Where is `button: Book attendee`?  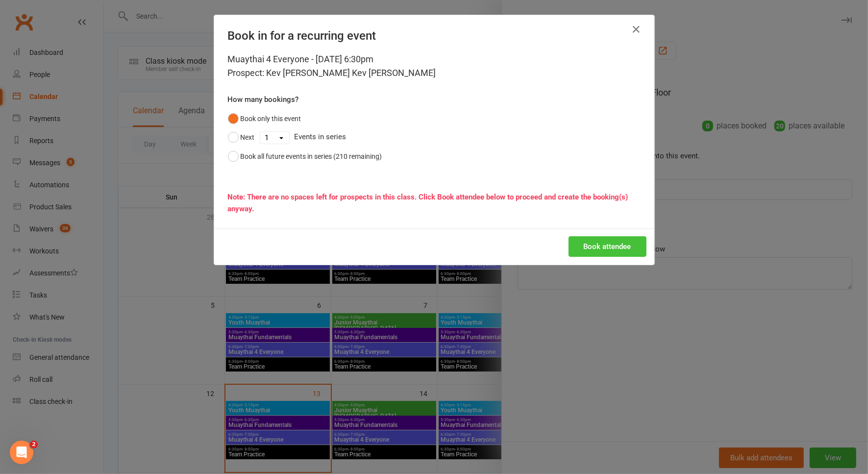 button: Book attendee is located at coordinates (607, 247).